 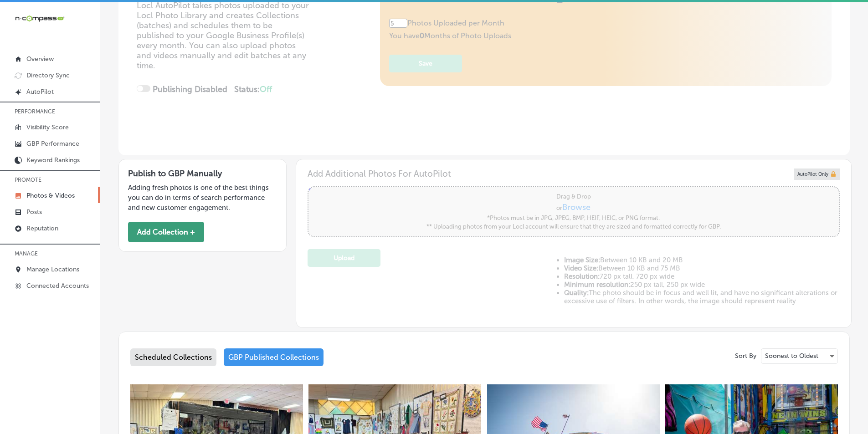 I want to click on p: Visibility Score, so click(x=47, y=127).